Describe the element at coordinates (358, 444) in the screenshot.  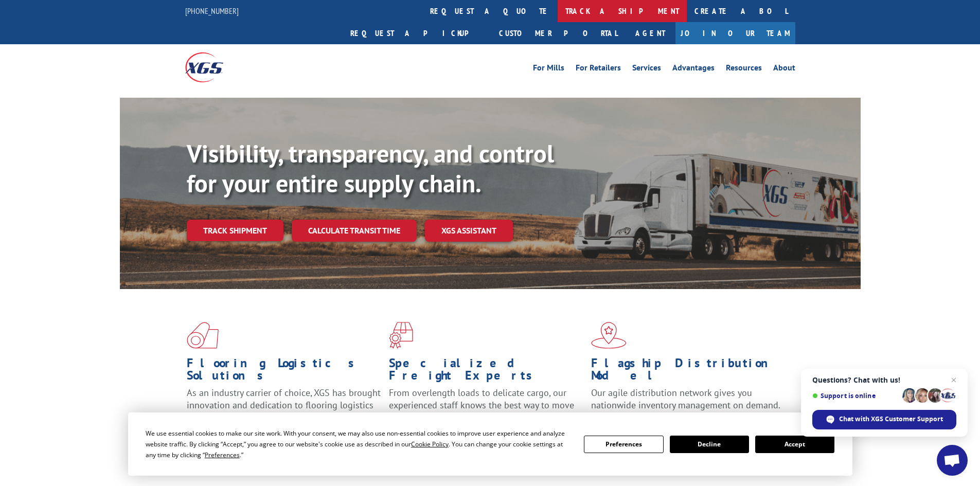
I see `div: We use essential cookies to make our site work. With your consent, we may also use non-essential ...` at that location.